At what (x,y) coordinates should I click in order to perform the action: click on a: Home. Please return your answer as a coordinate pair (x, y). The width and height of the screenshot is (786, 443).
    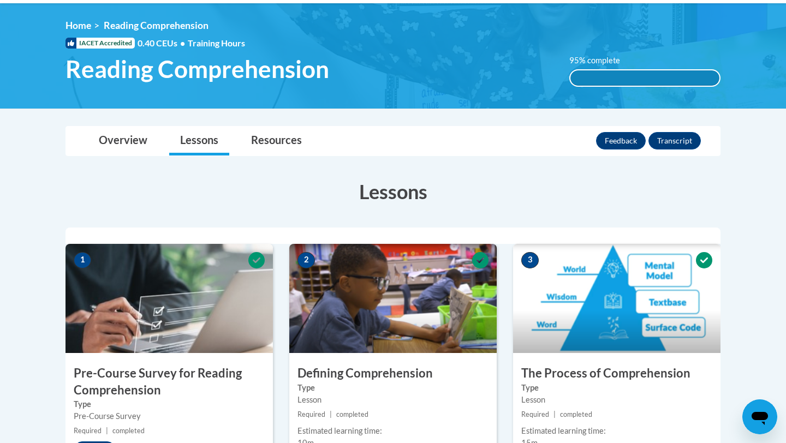
    Looking at the image, I should click on (78, 25).